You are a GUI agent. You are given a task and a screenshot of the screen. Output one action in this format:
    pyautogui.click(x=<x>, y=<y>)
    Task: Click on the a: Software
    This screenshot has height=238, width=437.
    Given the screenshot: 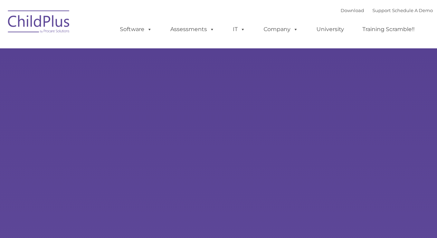 What is the action you would take?
    pyautogui.click(x=136, y=29)
    